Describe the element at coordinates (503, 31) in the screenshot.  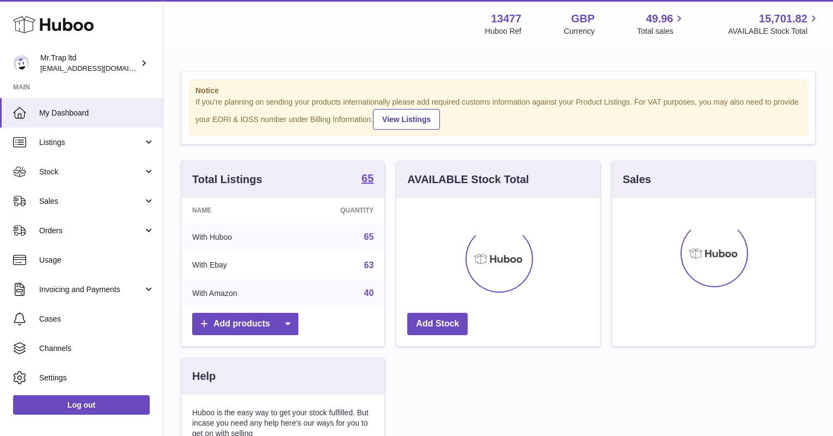
I see `div: Huboo Ref` at that location.